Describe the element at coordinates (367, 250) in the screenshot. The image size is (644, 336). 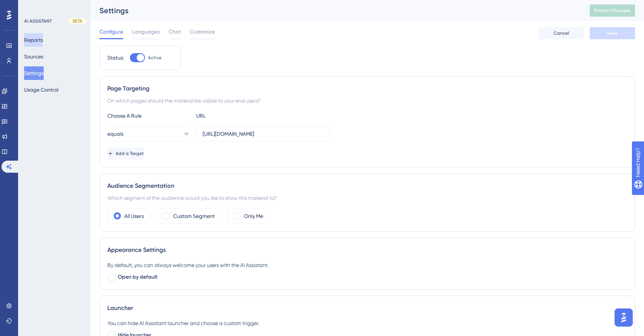
I see `div: Appearance Settings` at that location.